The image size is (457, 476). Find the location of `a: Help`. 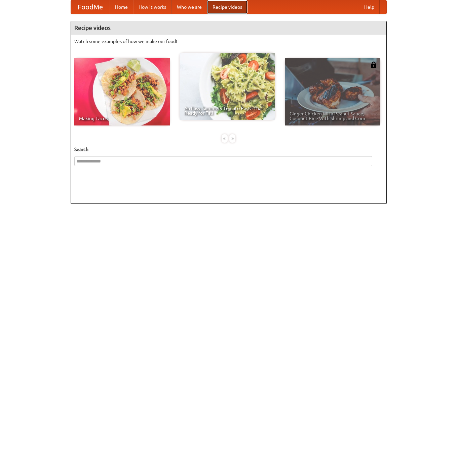

a: Help is located at coordinates (370, 7).